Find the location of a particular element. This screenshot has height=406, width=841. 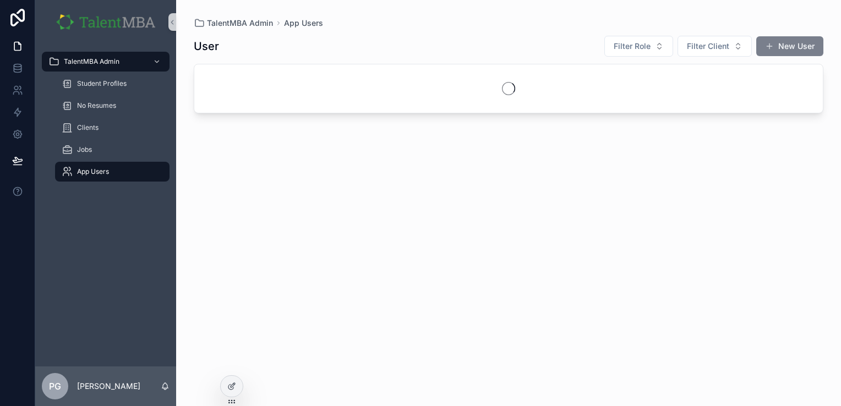

div: scrollable content is located at coordinates (106, 120).